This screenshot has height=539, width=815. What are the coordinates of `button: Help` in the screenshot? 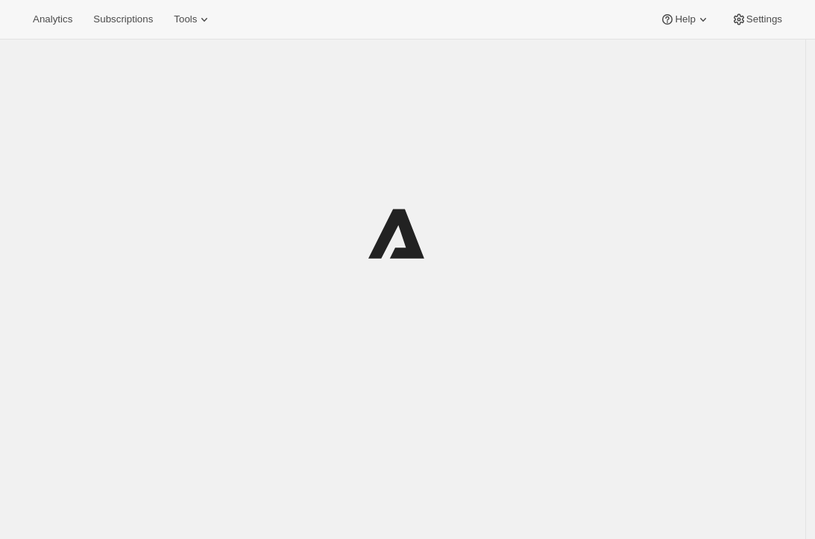 It's located at (684, 19).